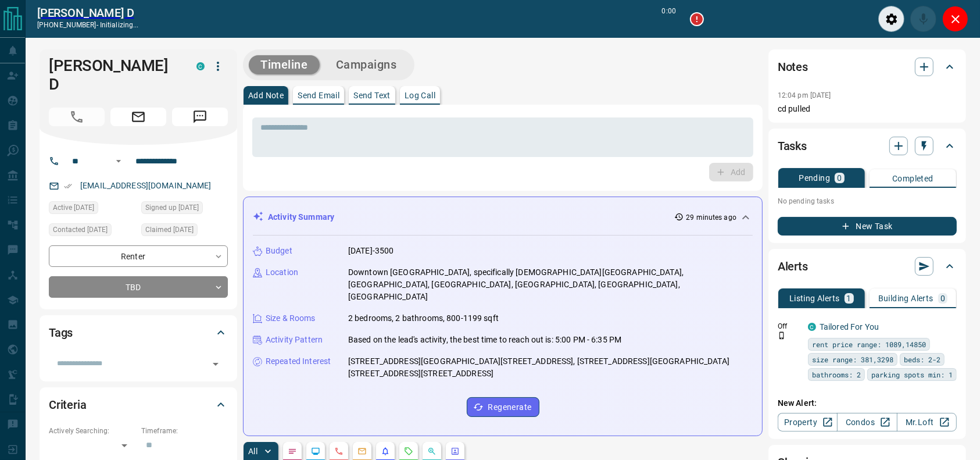 The width and height of the screenshot is (980, 460). What do you see at coordinates (814, 178) in the screenshot?
I see `p: Pending` at bounding box center [814, 178].